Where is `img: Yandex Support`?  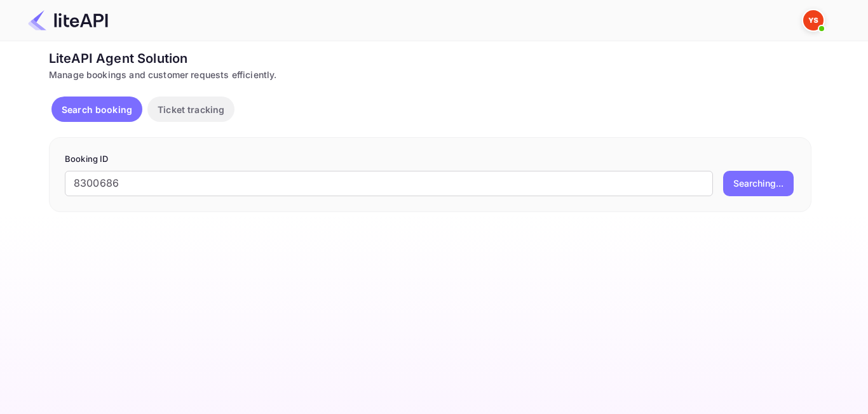
img: Yandex Support is located at coordinates (813, 20).